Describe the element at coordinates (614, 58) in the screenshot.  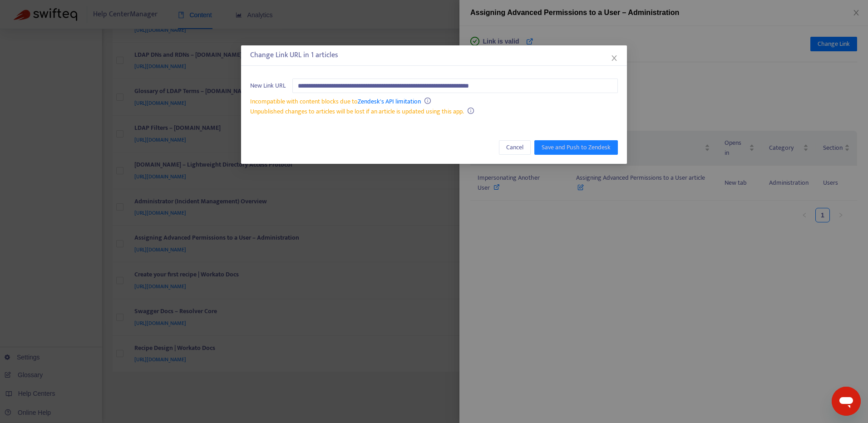
I see `span: close` at that location.